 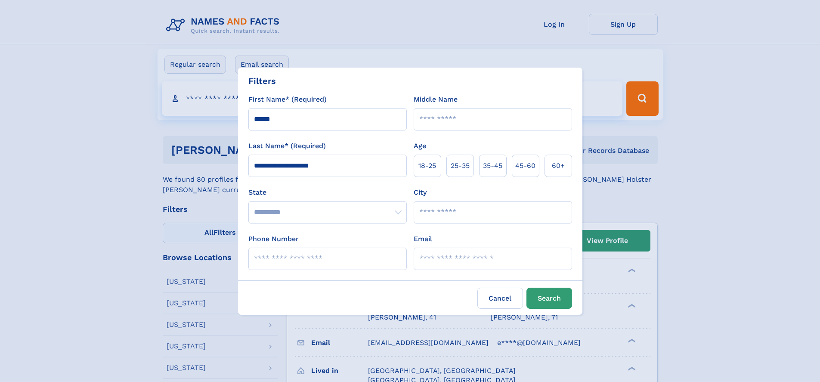 I want to click on span: 45‑60, so click(x=525, y=166).